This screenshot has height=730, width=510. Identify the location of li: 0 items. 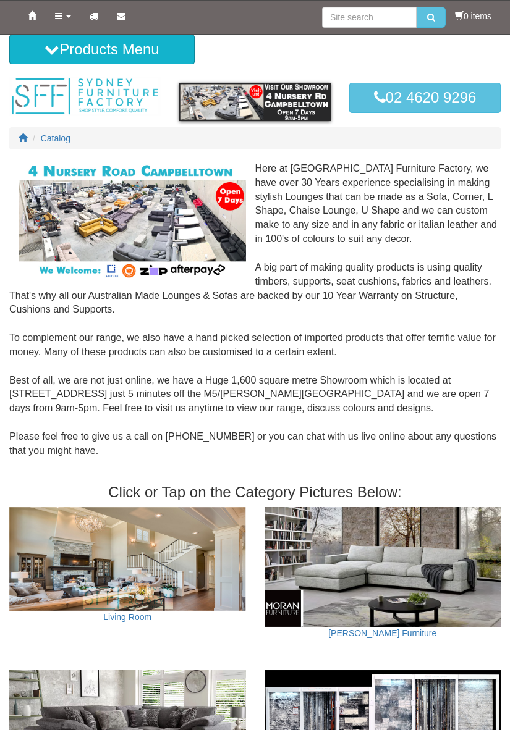
(473, 16).